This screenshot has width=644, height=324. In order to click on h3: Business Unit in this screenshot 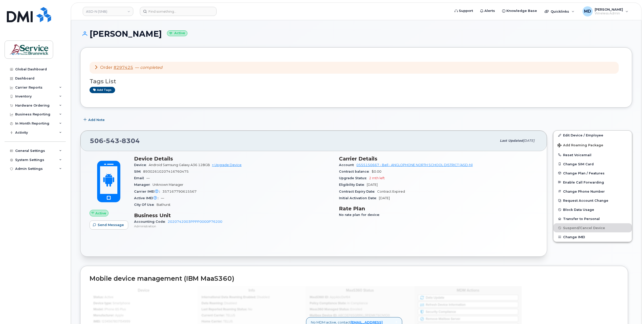, I will do `click(234, 215)`.